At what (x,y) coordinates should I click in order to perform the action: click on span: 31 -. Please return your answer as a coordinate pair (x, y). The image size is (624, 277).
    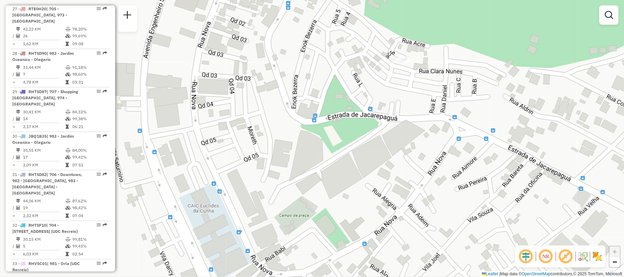
    Looking at the image, I should click on (47, 184).